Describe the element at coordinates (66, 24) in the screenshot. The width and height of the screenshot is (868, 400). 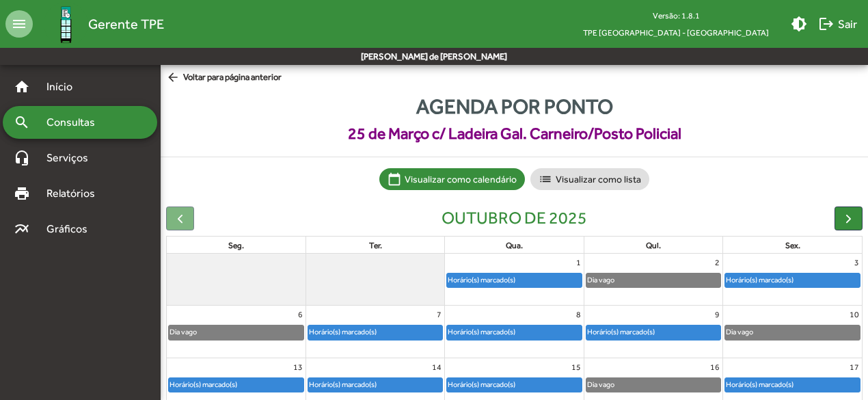
I see `img: Logo` at that location.